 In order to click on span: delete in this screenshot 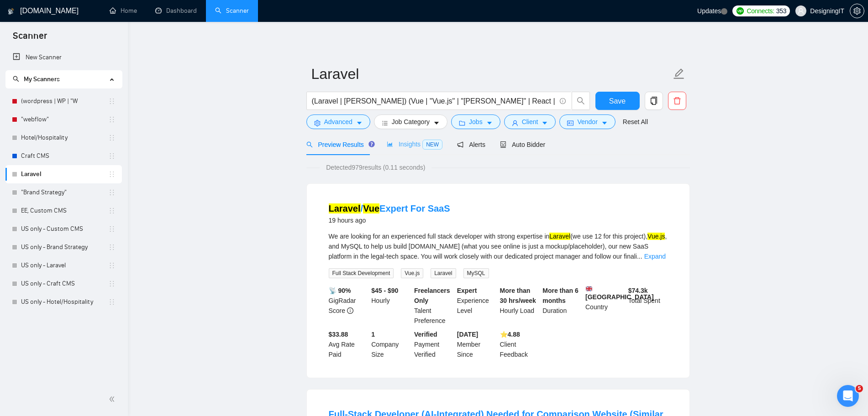, I will do `click(677, 101)`.